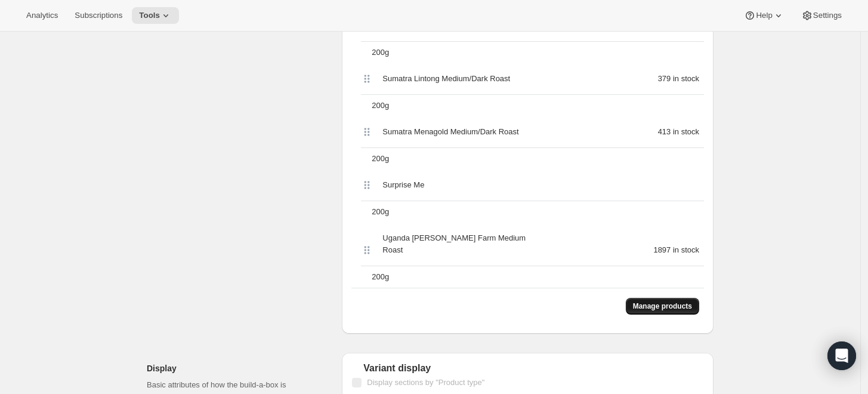 The width and height of the screenshot is (868, 394). I want to click on div: Open Intercom Messenger, so click(842, 356).